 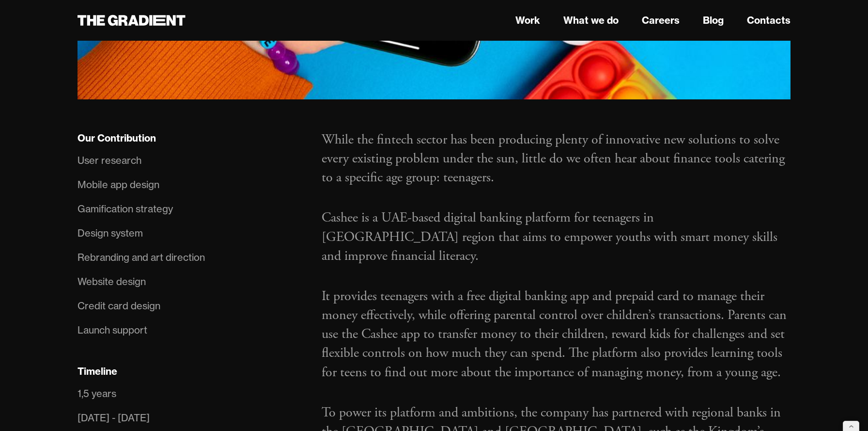 What do you see at coordinates (141, 257) in the screenshot?
I see `div: Rebranding and art direction` at bounding box center [141, 257].